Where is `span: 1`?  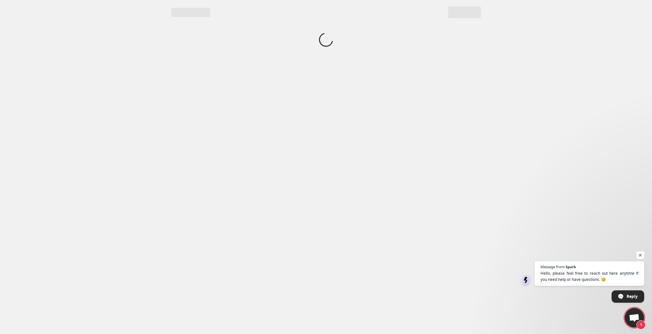
span: 1 is located at coordinates (641, 325).